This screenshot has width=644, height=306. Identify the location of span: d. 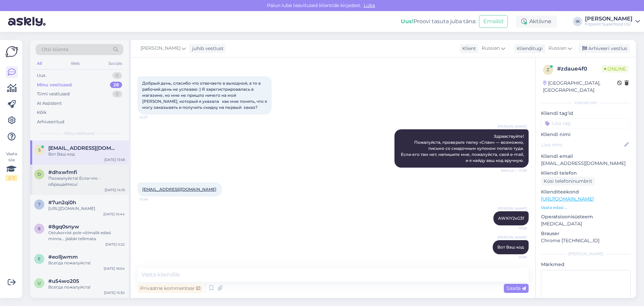
(40, 174).